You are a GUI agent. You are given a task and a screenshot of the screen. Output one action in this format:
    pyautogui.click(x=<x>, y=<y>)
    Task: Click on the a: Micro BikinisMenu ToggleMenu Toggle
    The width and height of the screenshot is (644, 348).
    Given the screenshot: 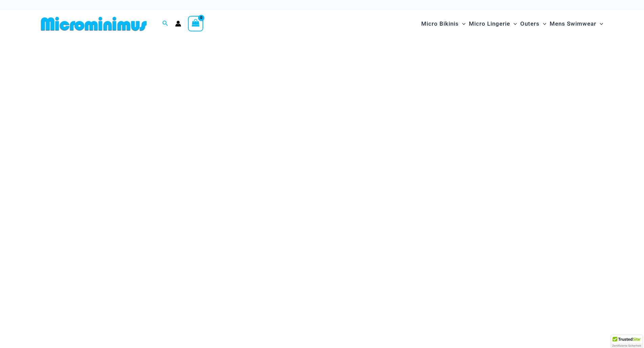 What is the action you would take?
    pyautogui.click(x=443, y=24)
    